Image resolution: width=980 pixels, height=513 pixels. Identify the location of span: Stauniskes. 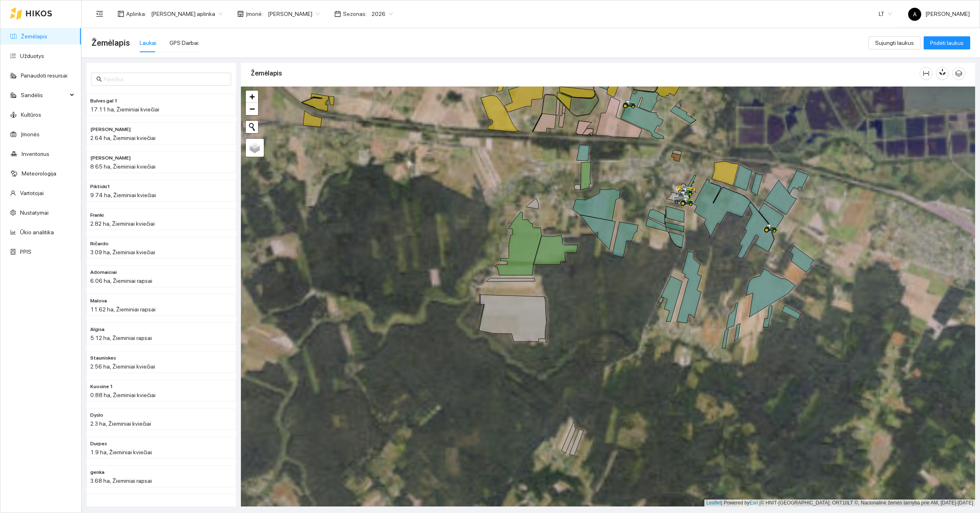
(103, 358).